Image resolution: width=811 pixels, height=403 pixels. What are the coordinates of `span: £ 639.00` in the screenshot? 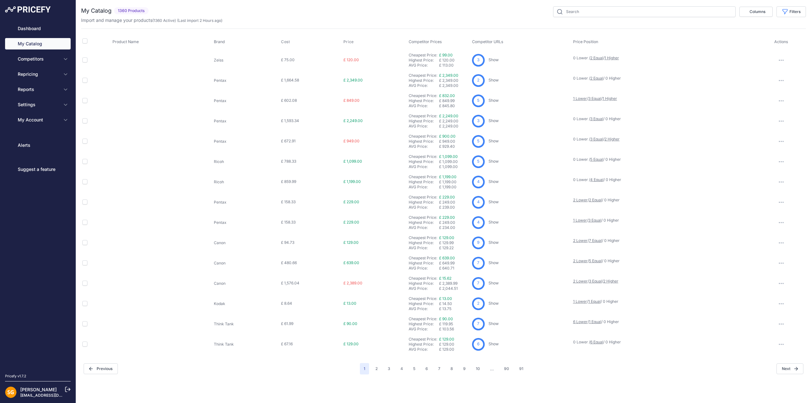 It's located at (351, 262).